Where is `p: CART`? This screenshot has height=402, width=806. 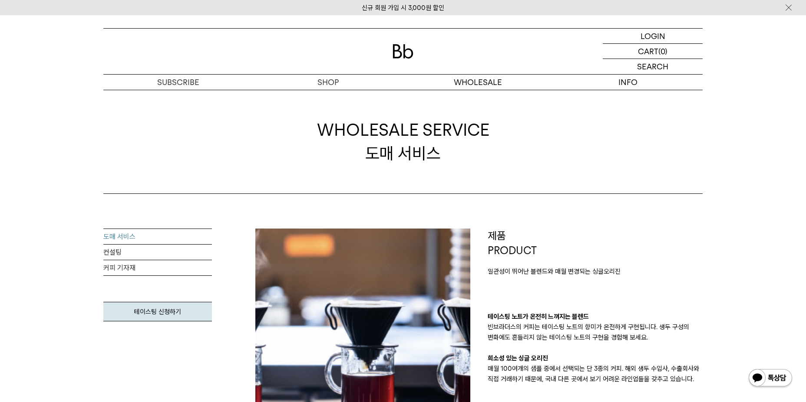 p: CART is located at coordinates (648, 51).